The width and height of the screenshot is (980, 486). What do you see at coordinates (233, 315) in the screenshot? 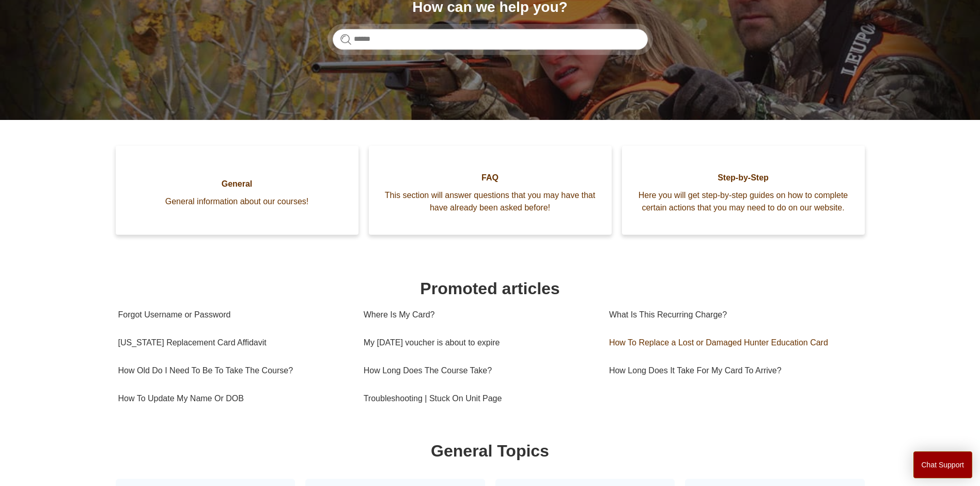
I see `a: Forgot Username or Password` at bounding box center [233, 315].